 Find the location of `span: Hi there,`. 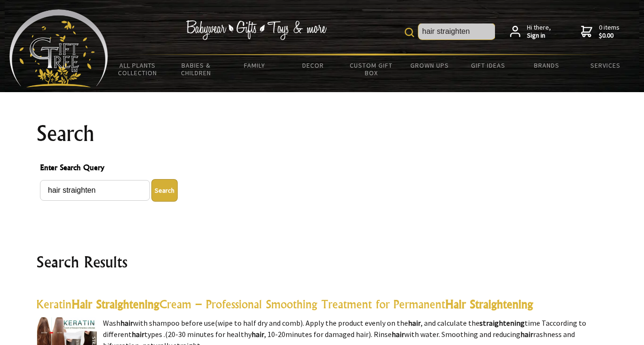

span: Hi there, is located at coordinates (539, 32).